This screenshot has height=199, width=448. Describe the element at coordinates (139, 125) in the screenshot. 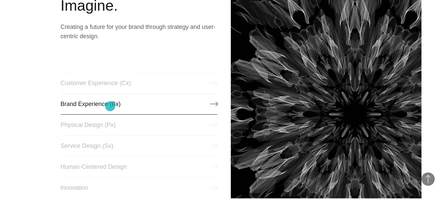

I see `a: Physical Design (Px)` at that location.